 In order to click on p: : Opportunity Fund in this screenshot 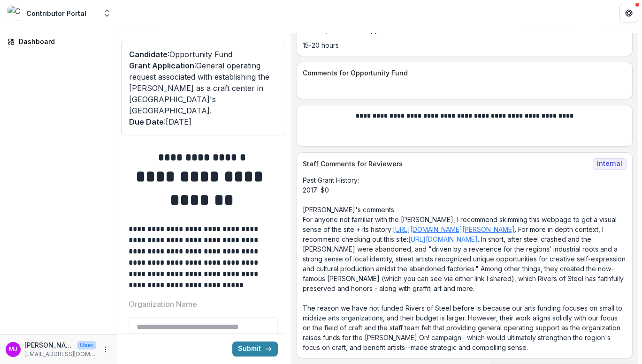, I will do `click(204, 55)`.